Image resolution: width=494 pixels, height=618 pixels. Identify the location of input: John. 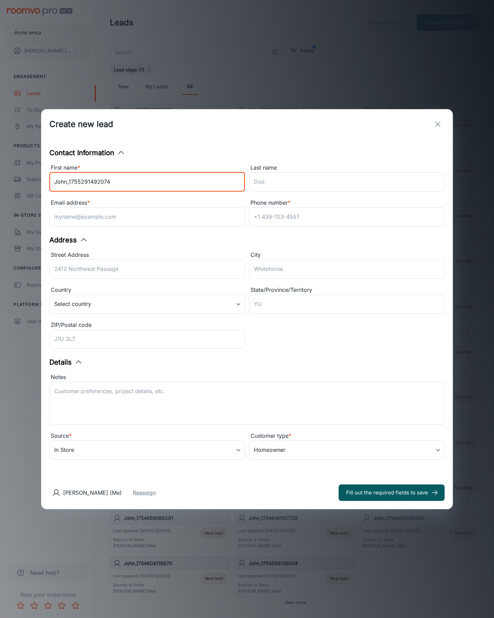
(147, 182).